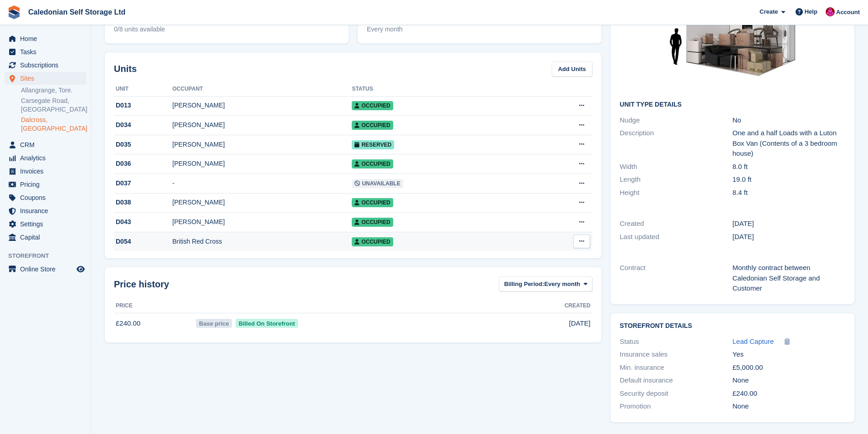 Image resolution: width=868 pixels, height=434 pixels. Describe the element at coordinates (572, 69) in the screenshot. I see `a: Add Units` at that location.